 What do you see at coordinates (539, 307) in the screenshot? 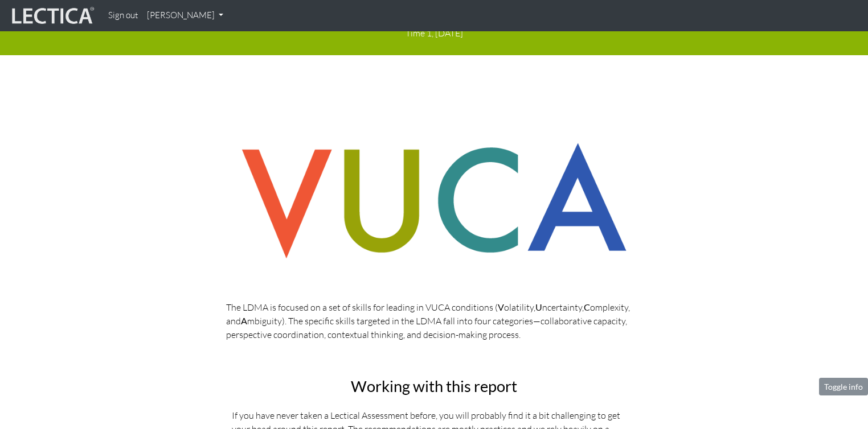
I see `strong: U` at bounding box center [539, 307].